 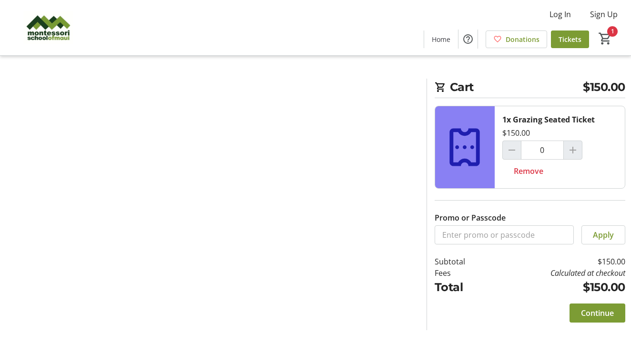 I want to click on a: Donations, so click(x=516, y=39).